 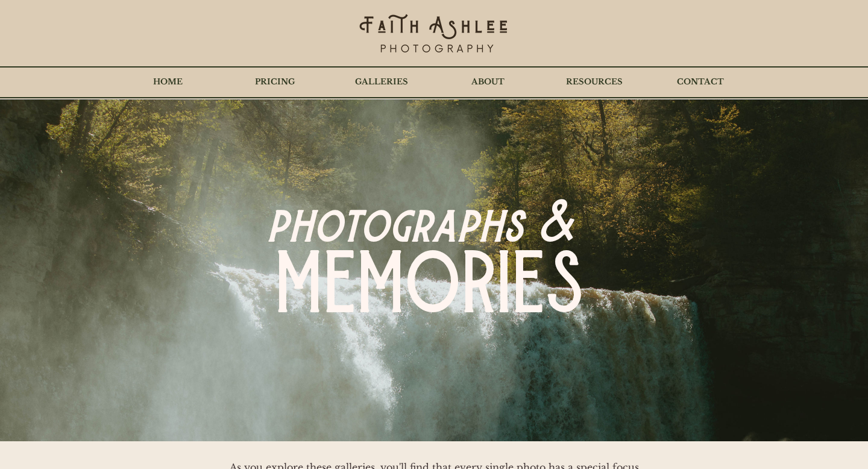 What do you see at coordinates (594, 82) in the screenshot?
I see `p: RESOURCES` at bounding box center [594, 82].